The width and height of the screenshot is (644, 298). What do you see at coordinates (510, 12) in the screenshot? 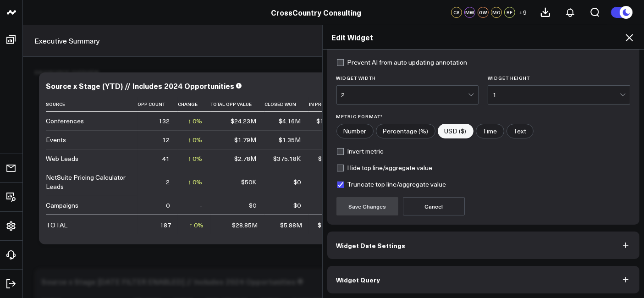
I see `div: RE` at bounding box center [510, 12].